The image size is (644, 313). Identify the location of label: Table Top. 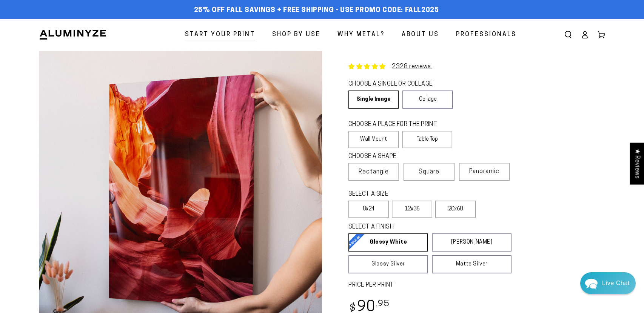
(427, 139).